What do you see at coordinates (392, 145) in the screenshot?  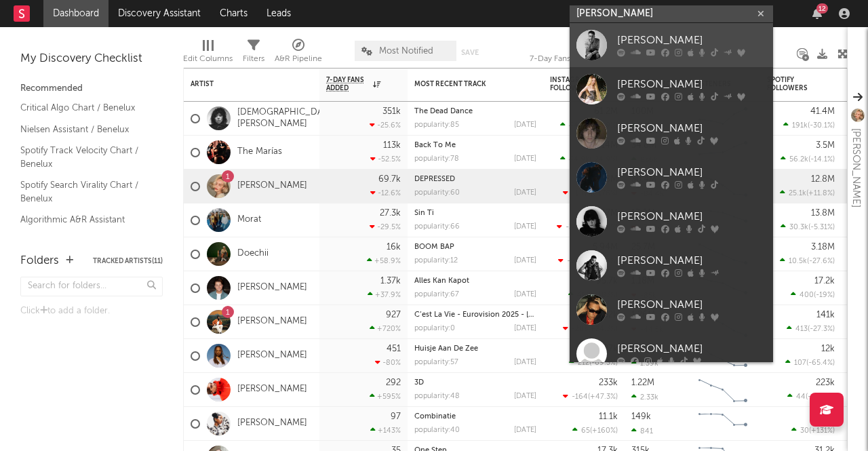 I see `div: 113k` at bounding box center [392, 145].